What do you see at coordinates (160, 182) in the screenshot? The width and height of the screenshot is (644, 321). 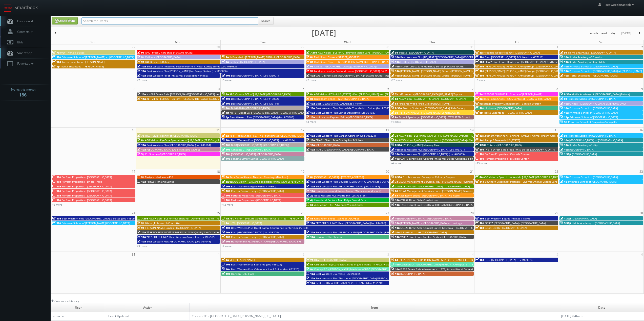 I see `span: Fairway Inn and Suites` at bounding box center [160, 182].